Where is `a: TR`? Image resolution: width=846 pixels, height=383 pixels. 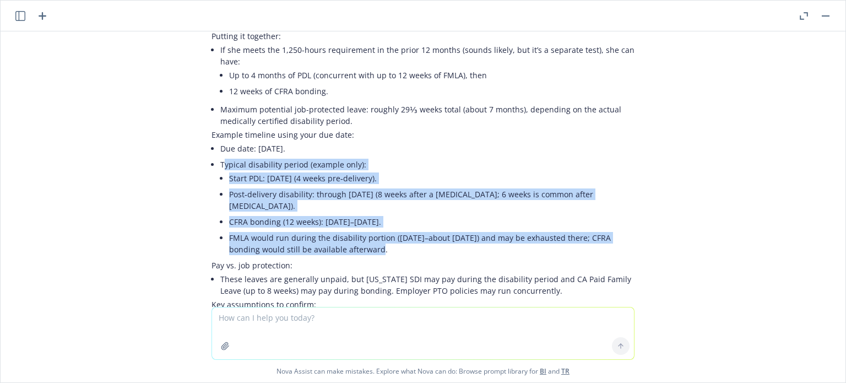
a: TR is located at coordinates (565, 371).